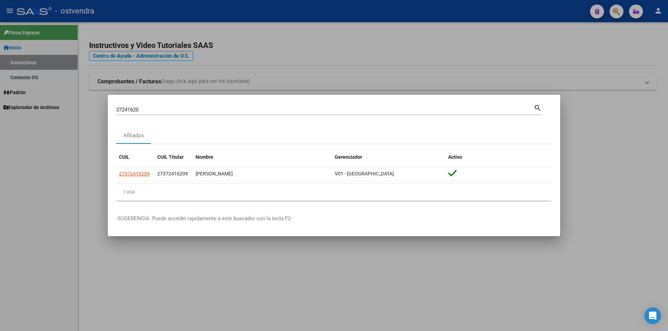 The image size is (668, 331). Describe the element at coordinates (388, 157) in the screenshot. I see `datatable-header-cell: Gerenciador` at that location.